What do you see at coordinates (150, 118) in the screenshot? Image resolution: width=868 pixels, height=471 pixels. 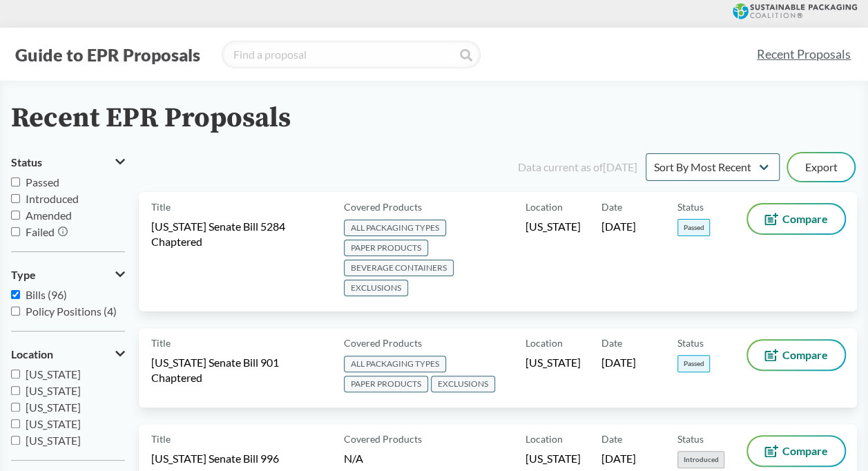 I see `h2: Recent EPR Proposals` at bounding box center [150, 118].